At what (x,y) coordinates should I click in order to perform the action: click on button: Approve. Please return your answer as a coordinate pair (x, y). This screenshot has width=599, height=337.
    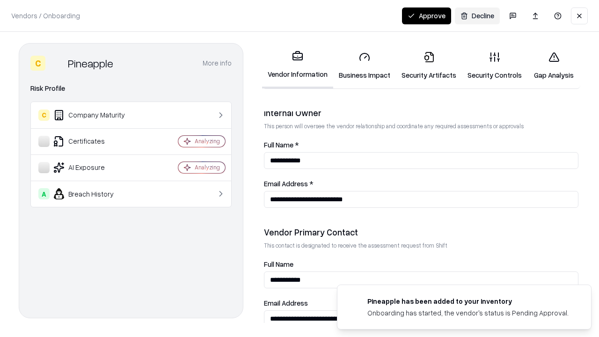
    Looking at the image, I should click on (426, 16).